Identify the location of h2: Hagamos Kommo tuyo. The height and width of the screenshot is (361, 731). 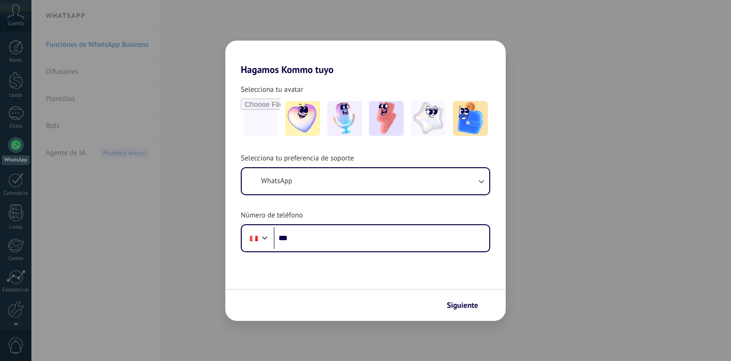
(366, 58).